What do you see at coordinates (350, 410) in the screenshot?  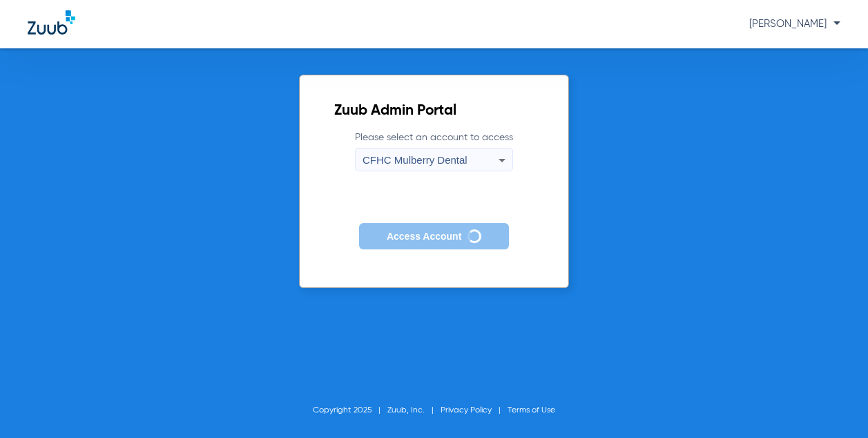 I see `li: Copyright 2025` at bounding box center [350, 410].